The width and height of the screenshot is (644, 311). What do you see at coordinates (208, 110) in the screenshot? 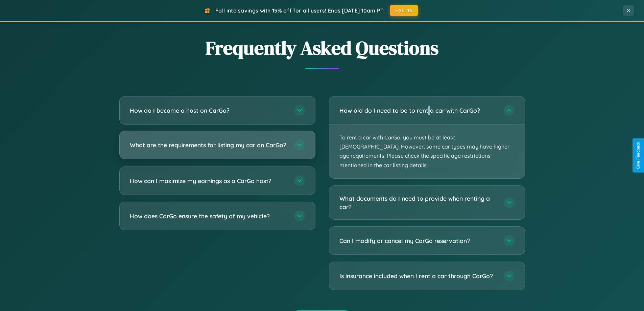
I see `h3: How do I become a host on CarGo?` at bounding box center [208, 110].